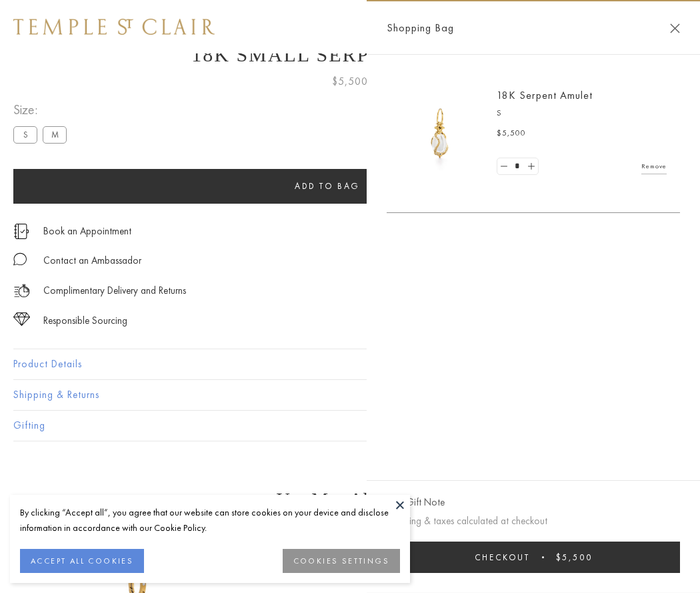 Image resolution: width=700 pixels, height=593 pixels. I want to click on span: Checkout, so click(503, 557).